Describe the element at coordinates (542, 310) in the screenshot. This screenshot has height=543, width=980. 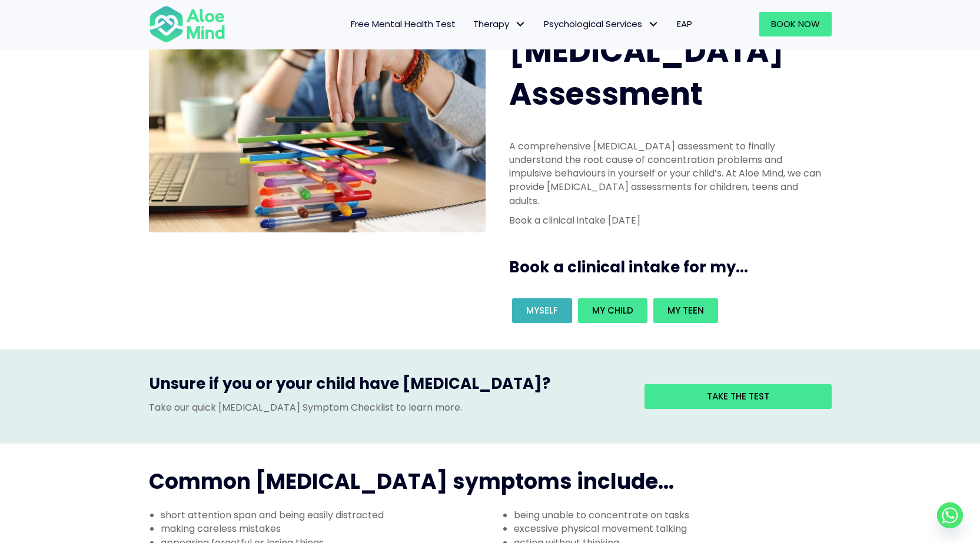
I see `span: Myself` at that location.